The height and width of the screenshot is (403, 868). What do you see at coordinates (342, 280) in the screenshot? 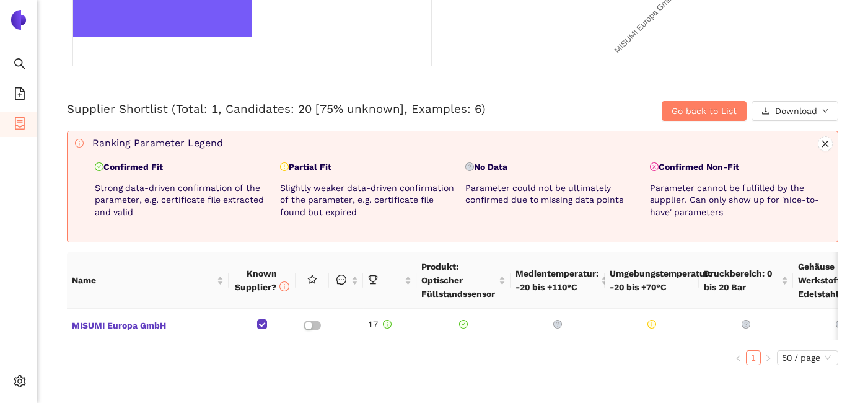
I see `span: message` at bounding box center [342, 280].